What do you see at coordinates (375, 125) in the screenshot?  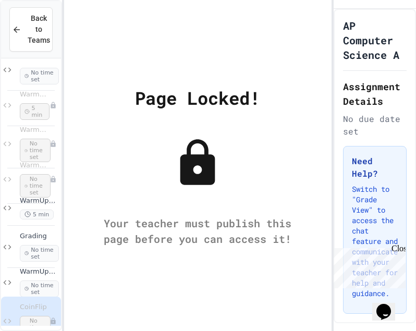 I see `div: No due date set` at bounding box center [375, 125].